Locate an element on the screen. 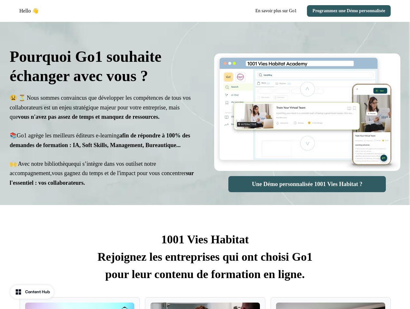 The height and width of the screenshot is (309, 410). a: En savoir plus sur Go1 is located at coordinates (276, 11).